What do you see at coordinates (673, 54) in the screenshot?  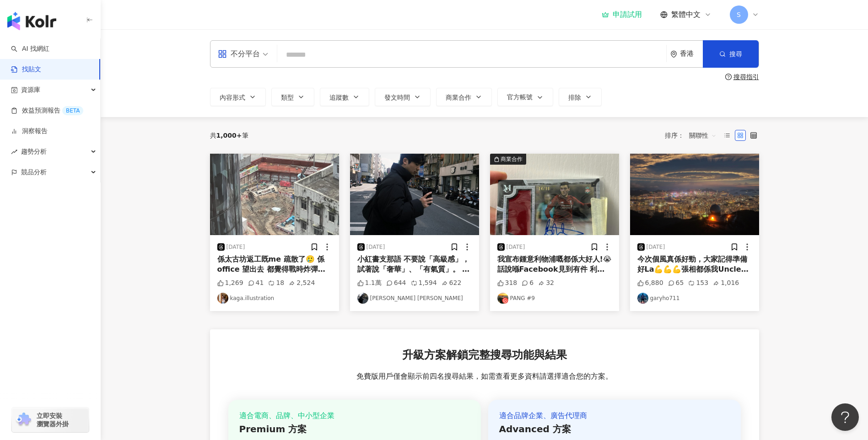 I see `span: environment` at bounding box center [673, 54].